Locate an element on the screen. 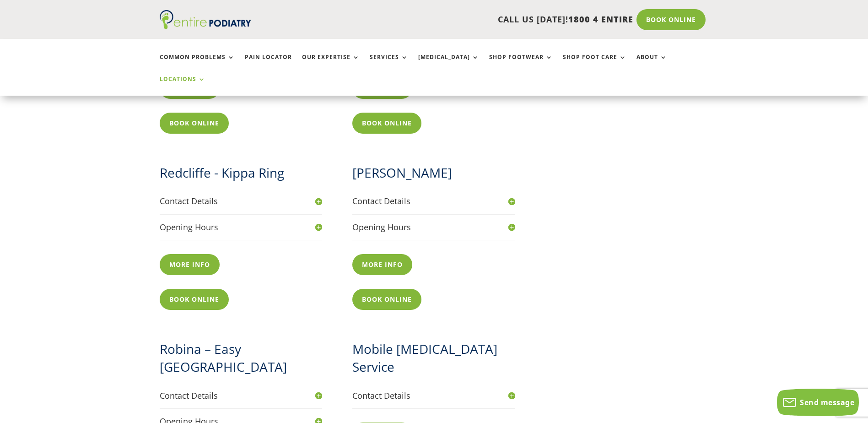 The height and width of the screenshot is (423, 868). span: Send message is located at coordinates (827, 402).